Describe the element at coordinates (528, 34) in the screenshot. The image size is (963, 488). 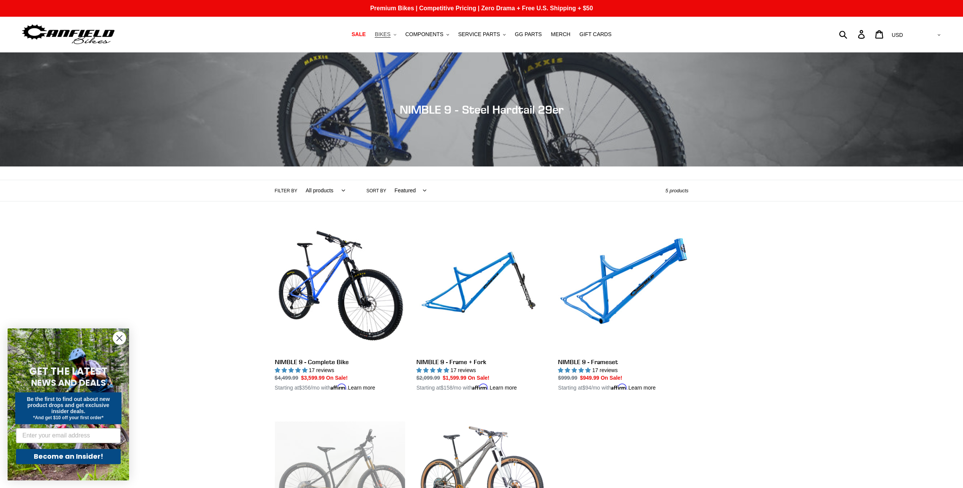
I see `a: GG PARTS` at that location.